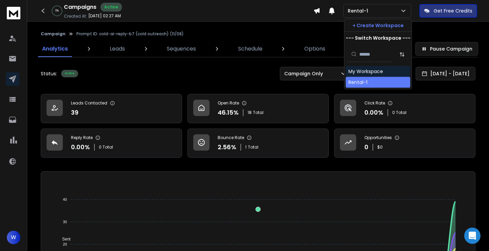  Describe the element at coordinates (448, 11) in the screenshot. I see `button: Get Free Credits` at that location.